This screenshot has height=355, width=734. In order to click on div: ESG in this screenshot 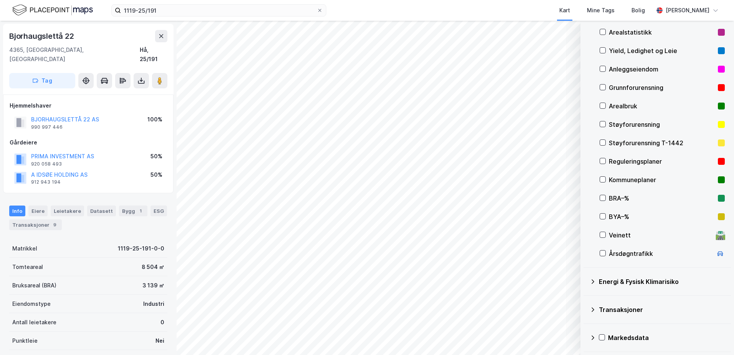, I will do `click(159, 211)`.